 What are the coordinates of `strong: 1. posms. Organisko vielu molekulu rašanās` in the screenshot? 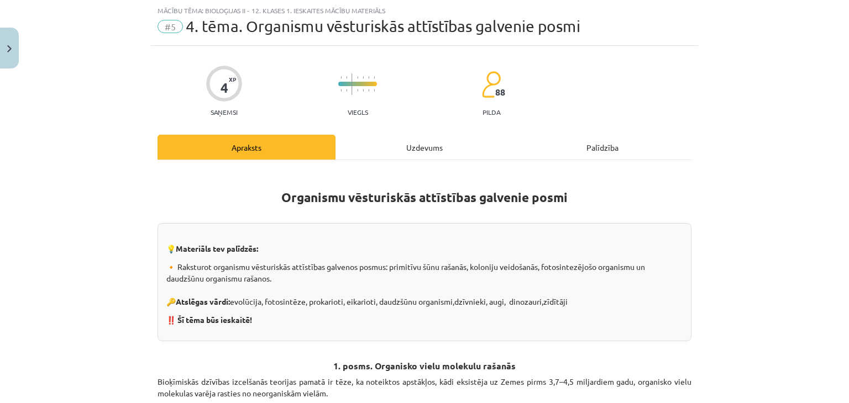 It's located at (424, 366).